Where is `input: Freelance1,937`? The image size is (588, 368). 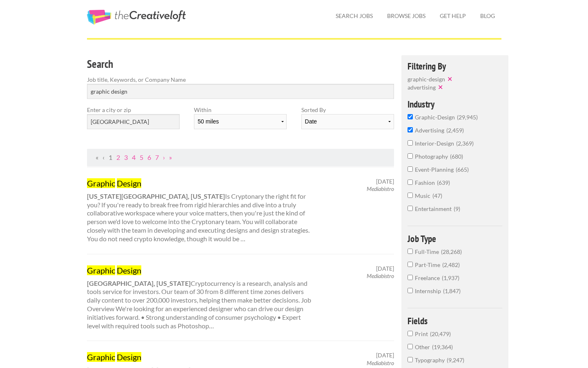 input: Freelance1,937 is located at coordinates (410, 277).